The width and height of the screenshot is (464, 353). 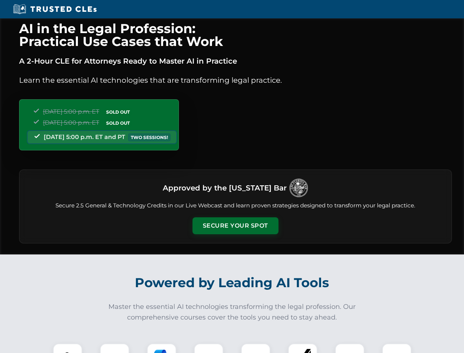 I want to click on img: Logo, so click(x=299, y=188).